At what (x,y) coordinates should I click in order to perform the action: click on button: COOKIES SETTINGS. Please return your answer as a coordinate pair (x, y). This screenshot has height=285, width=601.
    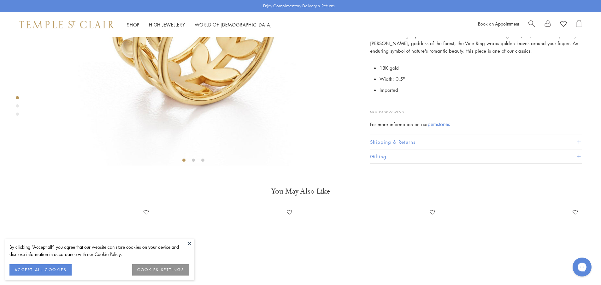
    Looking at the image, I should click on (160, 270).